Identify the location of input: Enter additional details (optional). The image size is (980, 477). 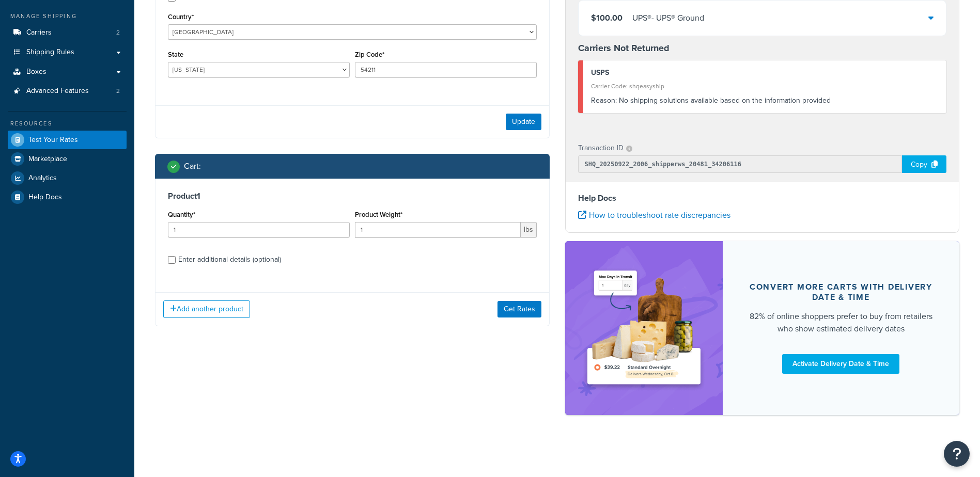
(171, 259).